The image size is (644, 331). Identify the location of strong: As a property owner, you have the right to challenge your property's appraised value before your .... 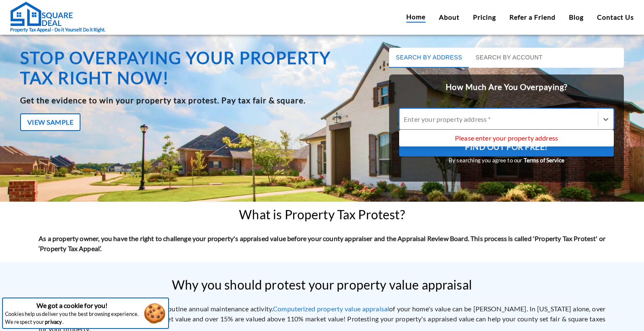
(322, 243).